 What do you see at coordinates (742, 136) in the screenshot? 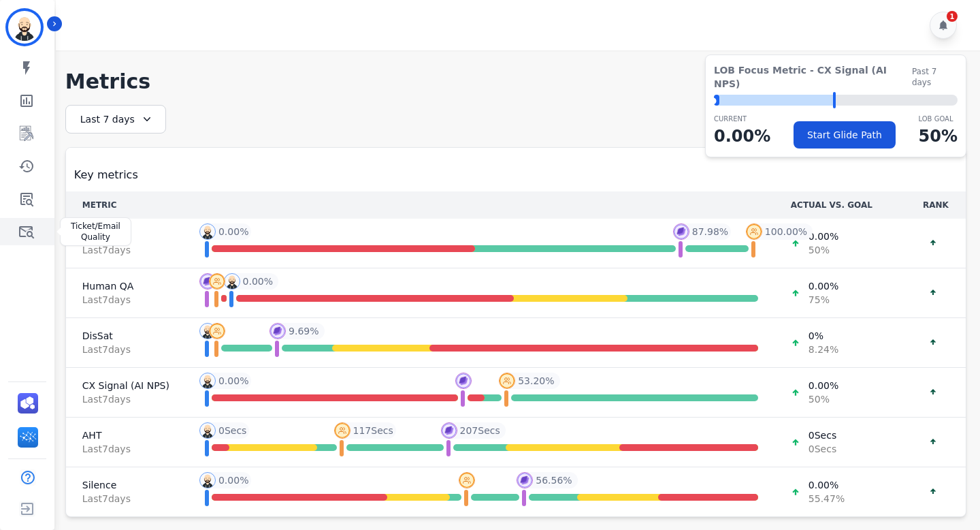
I see `p: 0.00 %` at bounding box center [742, 136].